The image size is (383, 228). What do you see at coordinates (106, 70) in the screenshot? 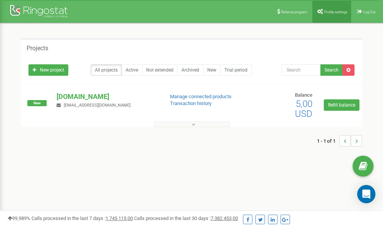
I see `a: All projects` at bounding box center [106, 70].